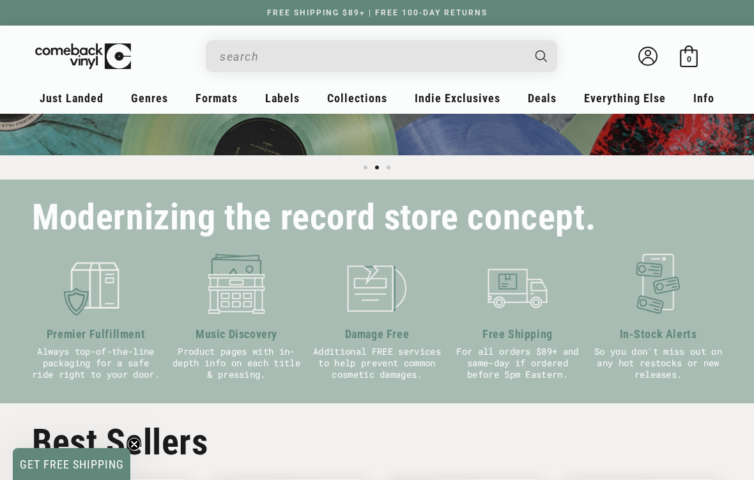 The width and height of the screenshot is (754, 480). What do you see at coordinates (371, 56) in the screenshot?
I see `input: When autocomplete results are available use up and down arrows to review and enter to select` at bounding box center [371, 56].